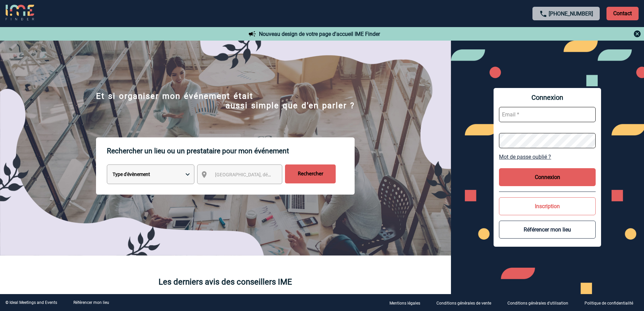 This screenshot has height=311, width=644. What do you see at coordinates (405, 303) in the screenshot?
I see `p: Mentions légales` at bounding box center [405, 303].